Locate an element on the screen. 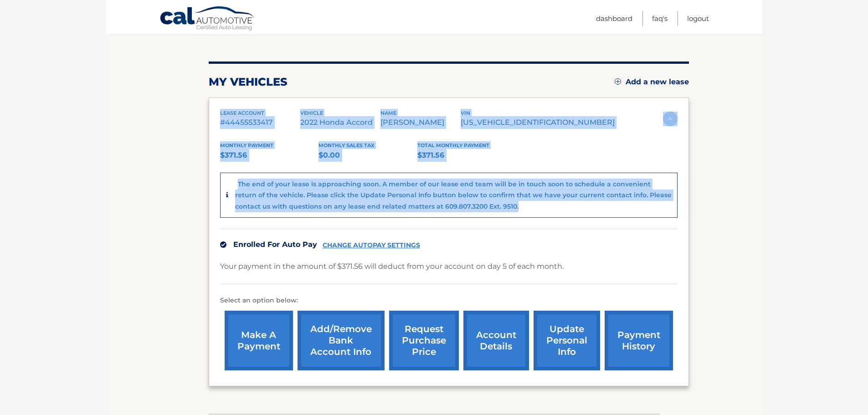 The height and width of the screenshot is (415, 868). a: CHANGE AUTOPAY SETTINGS is located at coordinates (371, 245).